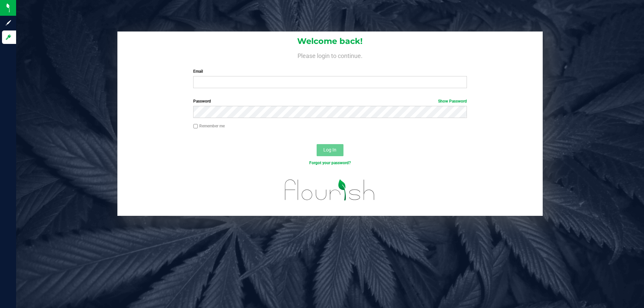 This screenshot has width=644, height=308. What do you see at coordinates (330, 150) in the screenshot?
I see `button: Log In` at bounding box center [330, 150].